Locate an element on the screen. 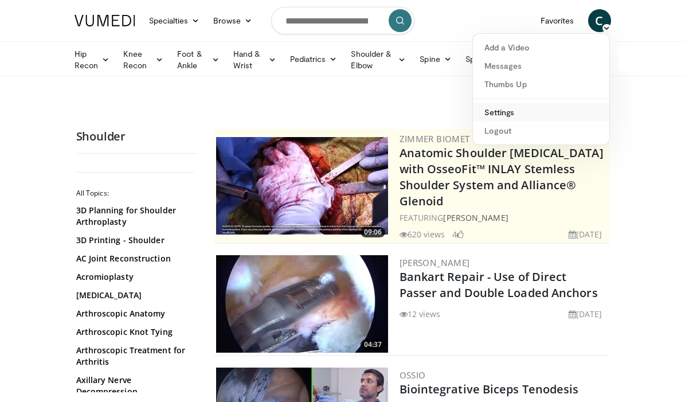 The height and width of the screenshot is (402, 685). a: Sports is located at coordinates (483, 59).